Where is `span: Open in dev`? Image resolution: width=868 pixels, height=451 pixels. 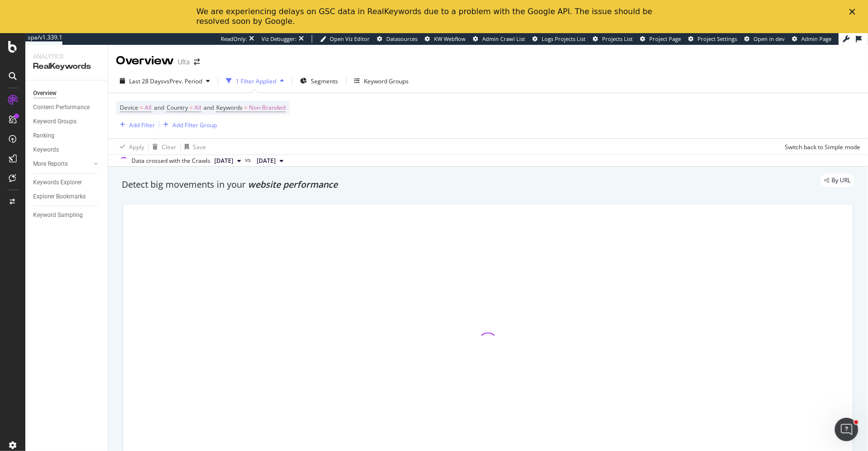
span: Open in dev is located at coordinates (769, 38).